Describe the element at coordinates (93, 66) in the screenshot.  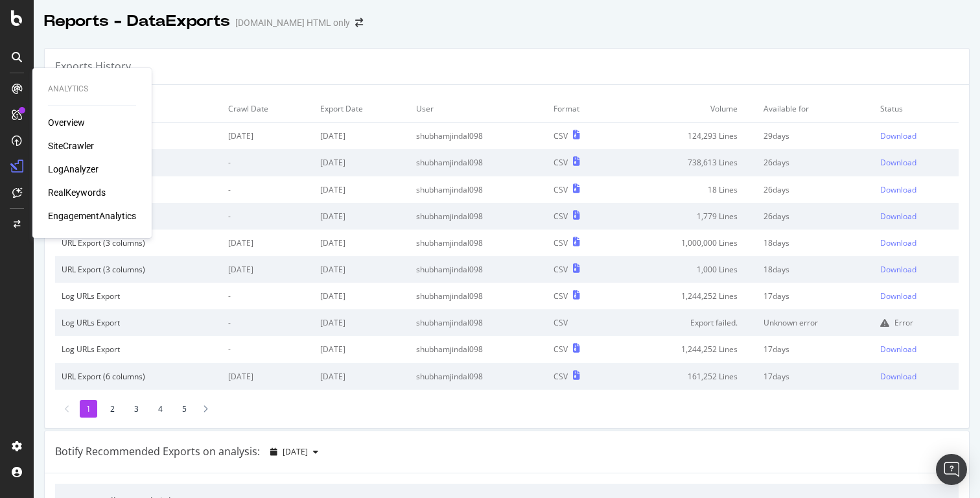
I see `div: Exports History` at that location.